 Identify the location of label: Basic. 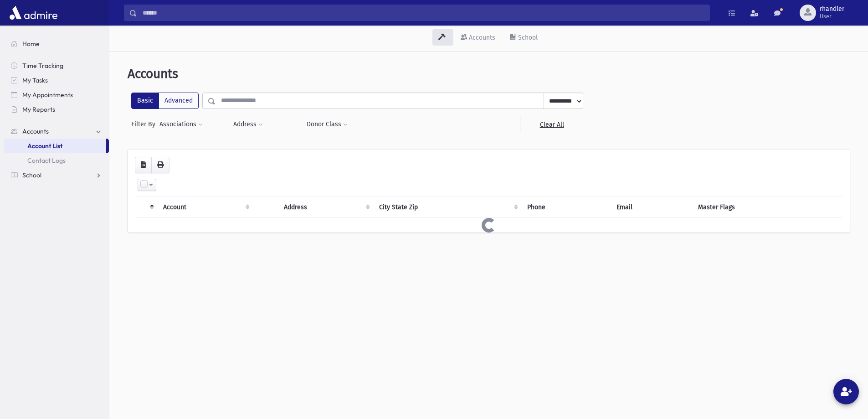
(145, 101).